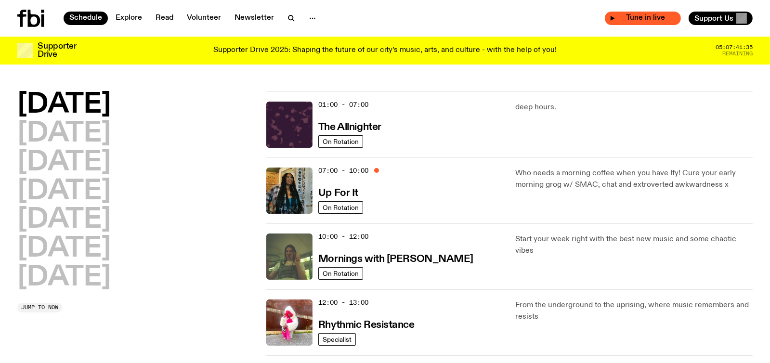  Describe the element at coordinates (643, 18) in the screenshot. I see `button: On AirUp For ItTune in live` at that location.